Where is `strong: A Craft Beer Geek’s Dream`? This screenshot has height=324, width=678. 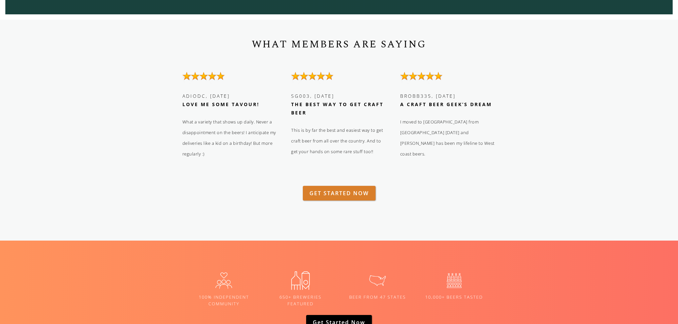
strong: A Craft Beer Geek’s Dream is located at coordinates (446, 104).